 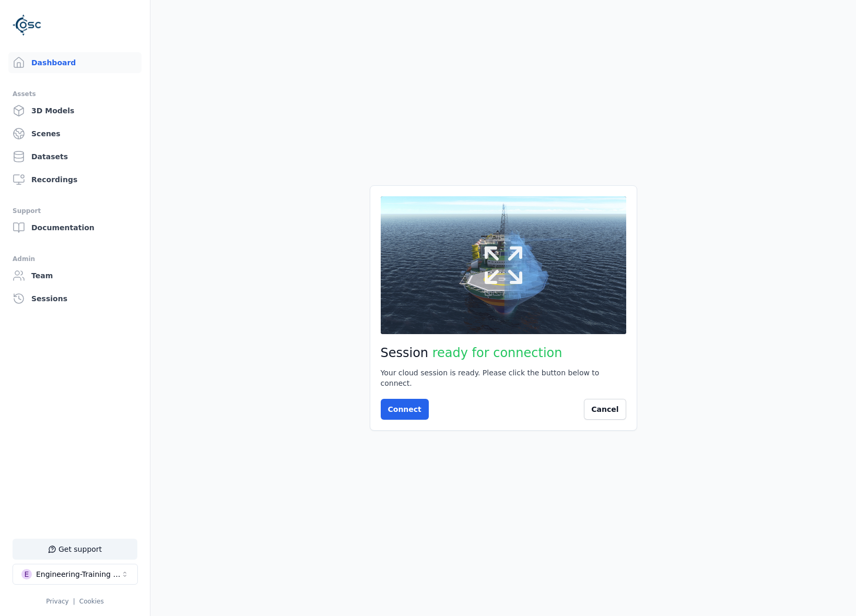 What do you see at coordinates (75, 574) in the screenshot?
I see `button: Select a workspace` at bounding box center [75, 574].